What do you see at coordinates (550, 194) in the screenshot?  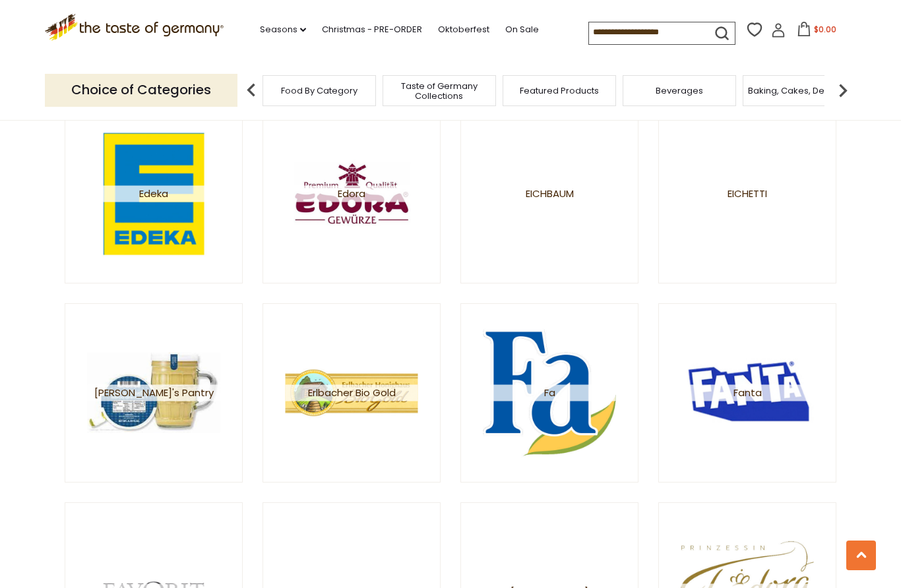 I see `a: Eichbaum` at bounding box center [550, 194].